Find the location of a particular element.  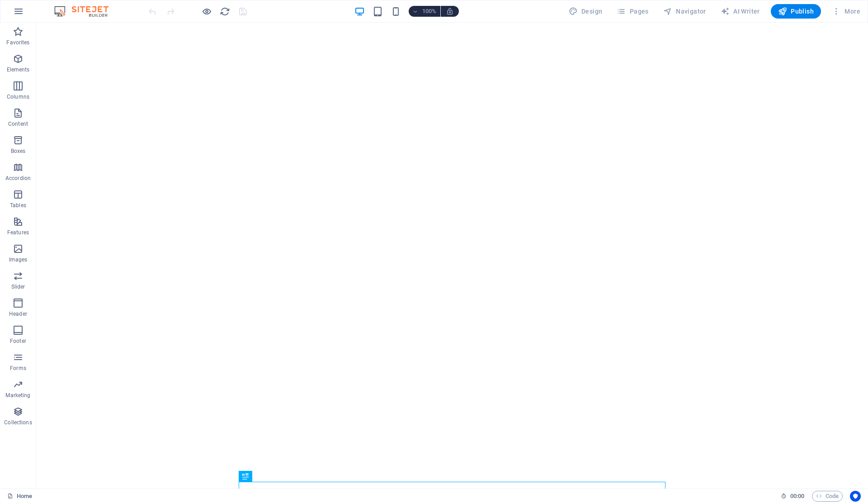

p: Collections is located at coordinates (17, 422).